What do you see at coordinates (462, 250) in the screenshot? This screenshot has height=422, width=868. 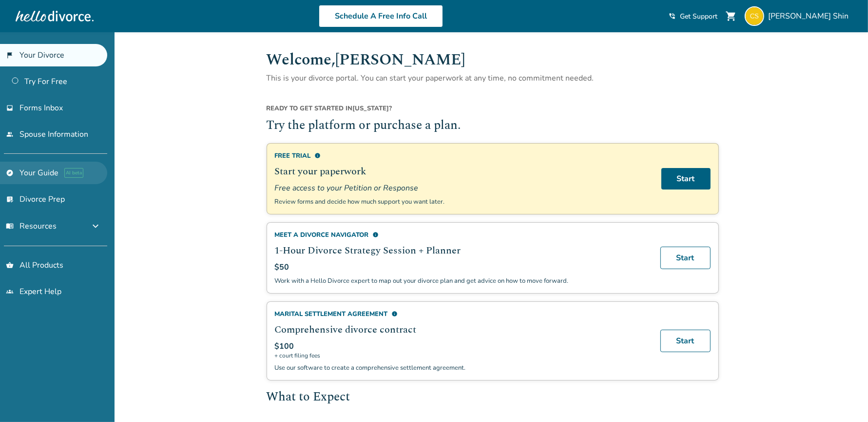 I see `h2: 1-Hour Divorce Strategy Session + Planner` at bounding box center [462, 250].